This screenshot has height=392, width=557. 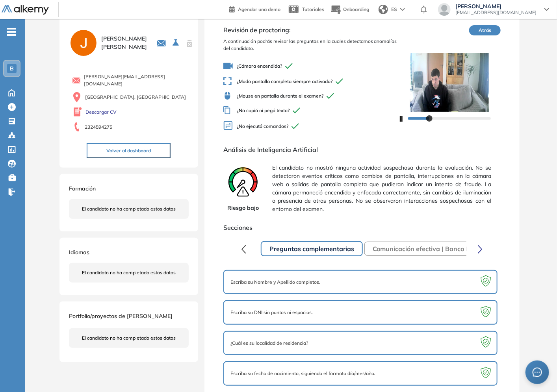 What do you see at coordinates (311, 110) in the screenshot?
I see `span: ¿No copió ni pegó texto?` at bounding box center [311, 110].